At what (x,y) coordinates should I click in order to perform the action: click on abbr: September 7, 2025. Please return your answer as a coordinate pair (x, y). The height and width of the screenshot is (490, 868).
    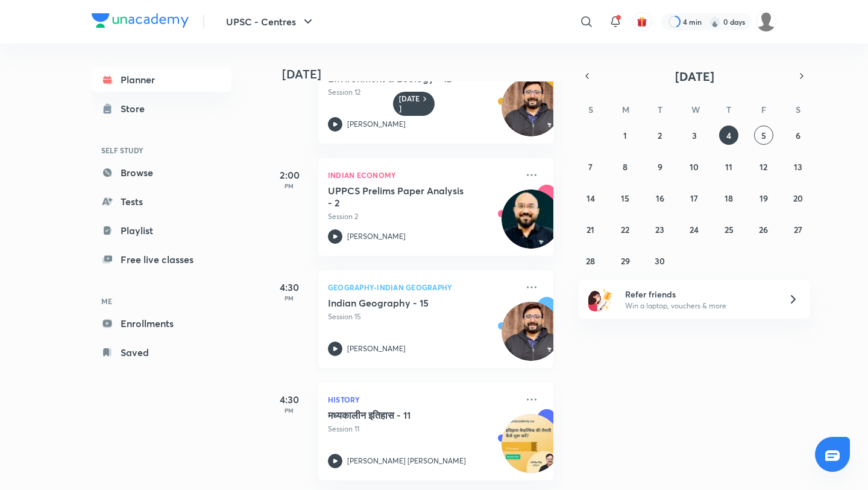
    Looking at the image, I should click on (590, 166).